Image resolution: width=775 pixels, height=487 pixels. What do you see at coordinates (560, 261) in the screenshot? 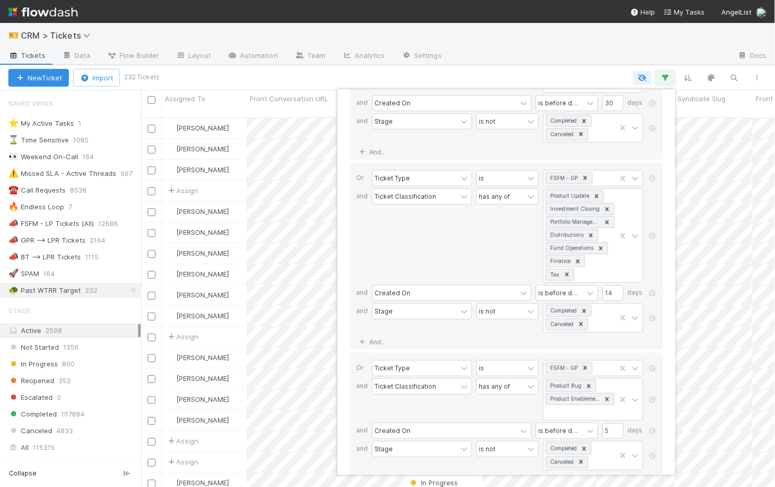
I see `div: Finance` at bounding box center [560, 261].